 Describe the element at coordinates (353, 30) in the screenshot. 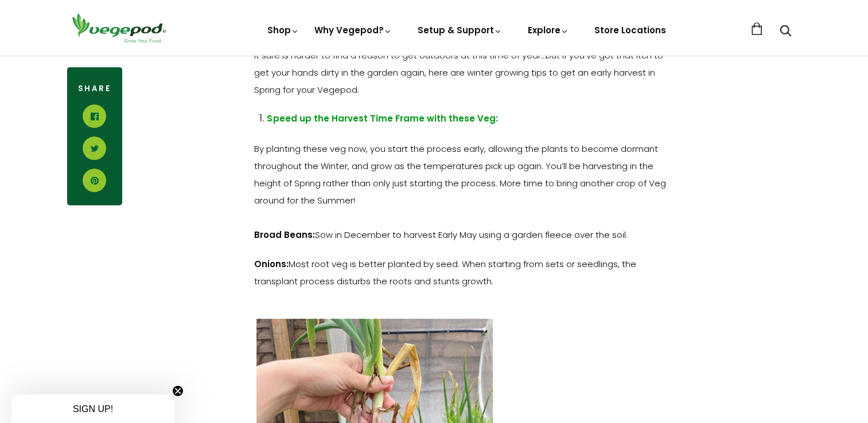

I see `a: Why Vegepod?` at that location.